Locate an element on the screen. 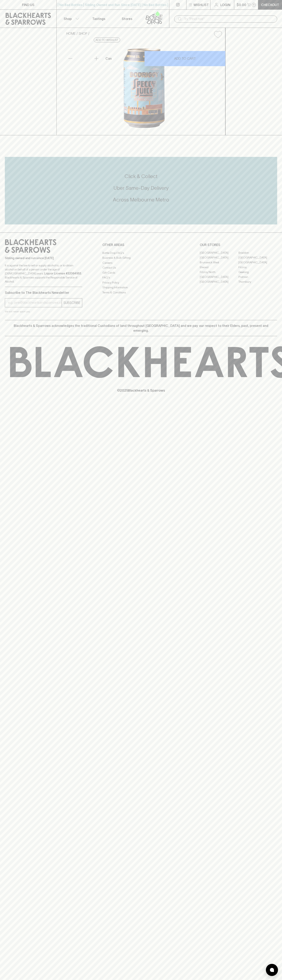 The image size is (282, 980). a: FAQ's is located at coordinates (141, 278).